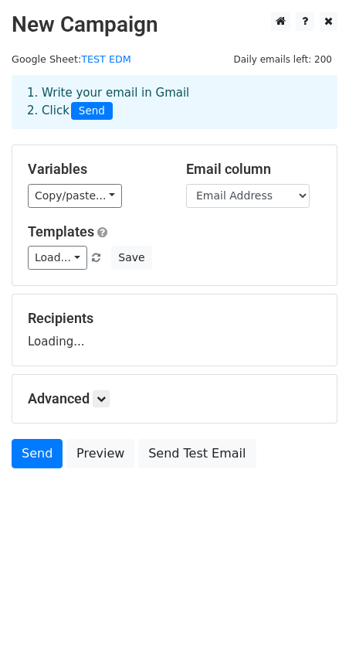 Image resolution: width=349 pixels, height=660 pixels. I want to click on span: Daily emails left: 200, so click(283, 59).